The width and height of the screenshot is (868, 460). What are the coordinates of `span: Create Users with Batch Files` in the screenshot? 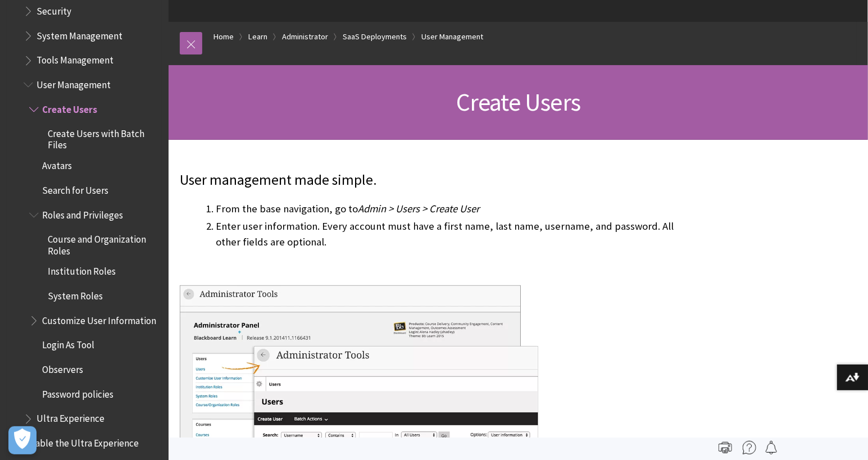 It's located at (104, 138).